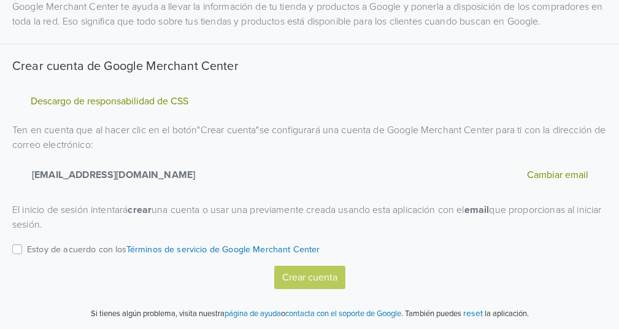 The height and width of the screenshot is (329, 619). What do you see at coordinates (174, 250) in the screenshot?
I see `p: Estoy de acuerdo con los` at bounding box center [174, 250].